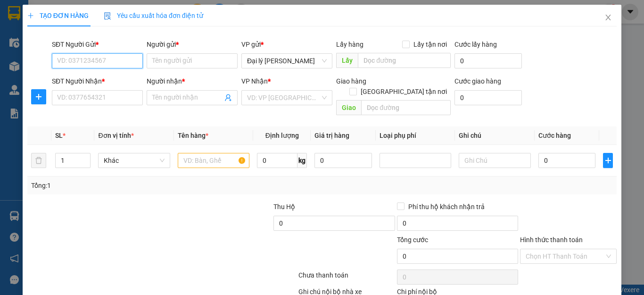 The height and width of the screenshot is (295, 644). Describe the element at coordinates (38, 160) in the screenshot. I see `button: delete` at that location.